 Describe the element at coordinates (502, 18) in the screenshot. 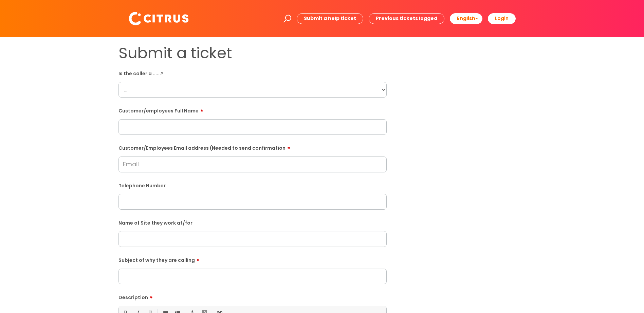

I see `a: Login` at that location.